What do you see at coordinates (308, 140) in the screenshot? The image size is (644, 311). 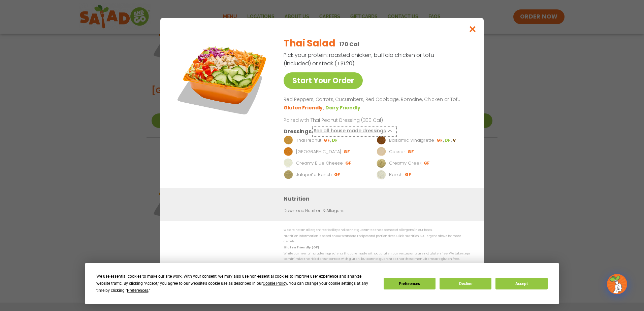 I see `p: Thai Peanut` at bounding box center [308, 140].